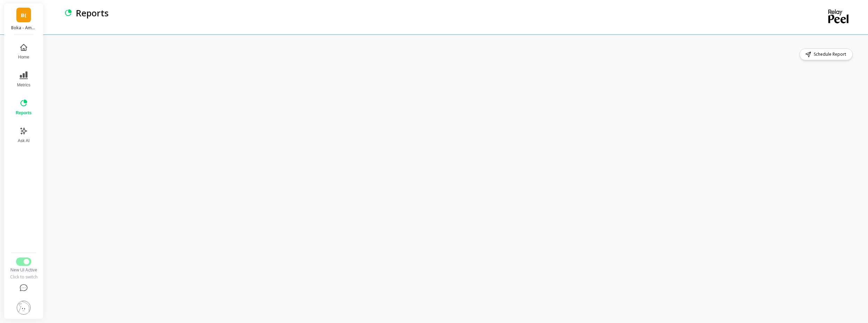 This screenshot has height=323, width=868. I want to click on button: Ask AI, so click(24, 135).